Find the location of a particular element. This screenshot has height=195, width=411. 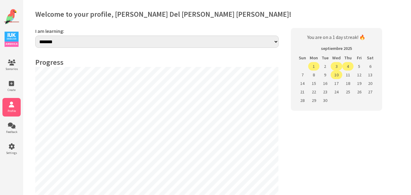

td: 20 is located at coordinates (370, 83).